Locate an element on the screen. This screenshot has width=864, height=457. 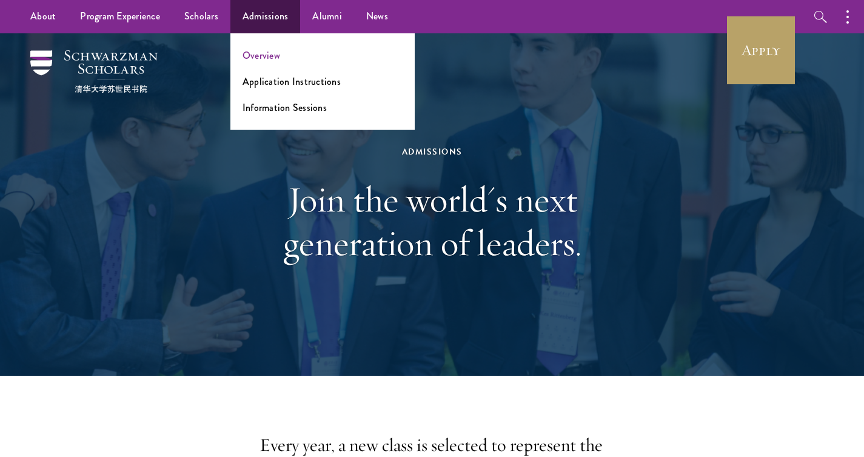
img: Schwarzman Scholars is located at coordinates (94, 72).